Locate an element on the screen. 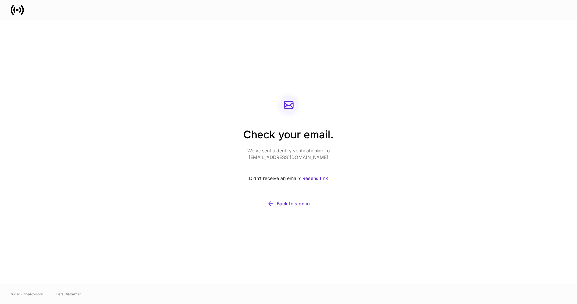 The image size is (577, 304). span: © 2025 OneAdvisory is located at coordinates (27, 294).